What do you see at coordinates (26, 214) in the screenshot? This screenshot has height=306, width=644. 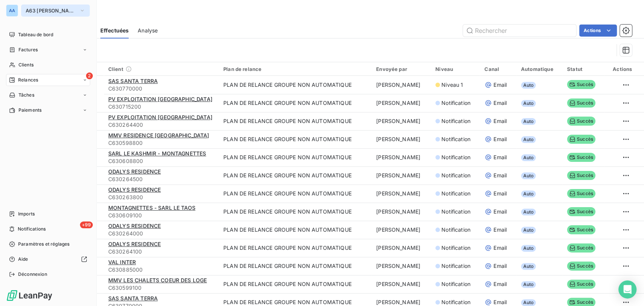 I see `span: Imports` at bounding box center [26, 214].